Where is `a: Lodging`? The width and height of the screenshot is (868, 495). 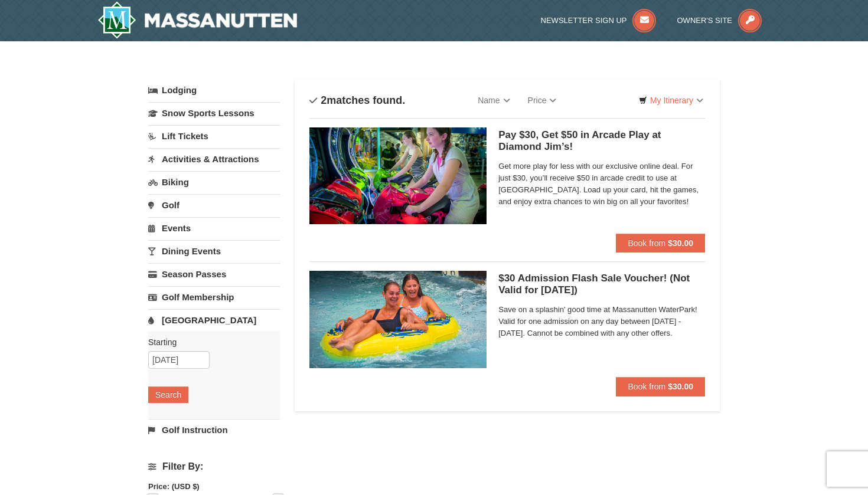
a: Lodging is located at coordinates (213, 91).